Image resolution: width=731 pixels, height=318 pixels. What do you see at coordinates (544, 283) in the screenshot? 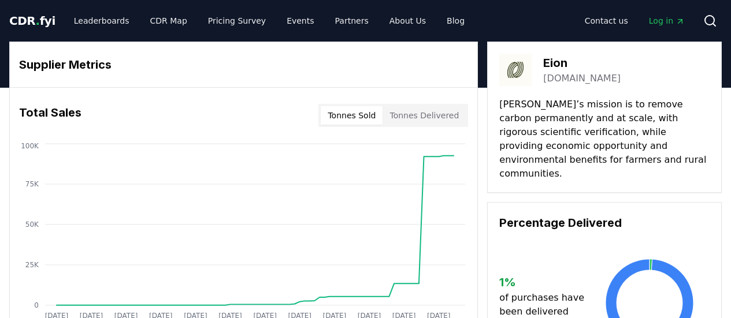
I see `h3: 1 %` at bounding box center [544, 283].